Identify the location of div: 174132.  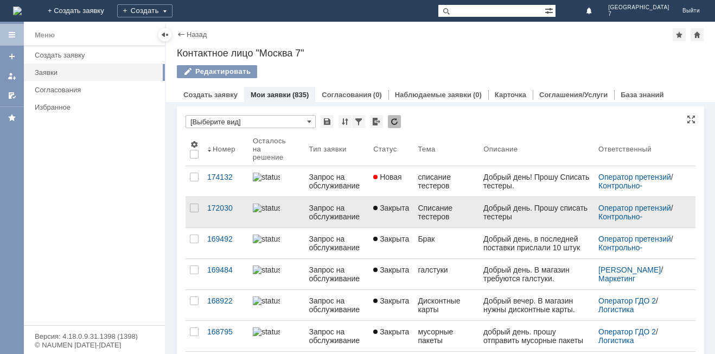
(226, 177).